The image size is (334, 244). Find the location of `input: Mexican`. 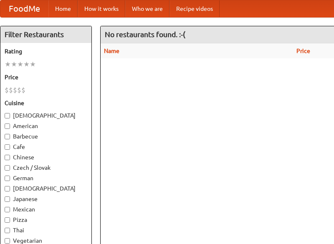

input: Mexican is located at coordinates (7, 209).